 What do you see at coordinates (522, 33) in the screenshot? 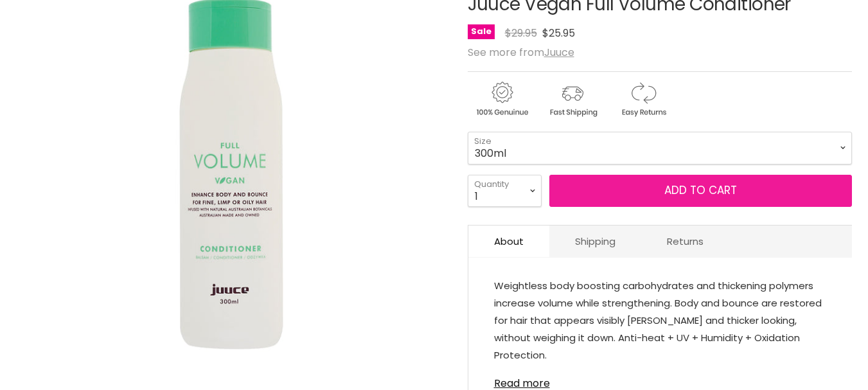
I see `span: $29.95` at bounding box center [522, 33].